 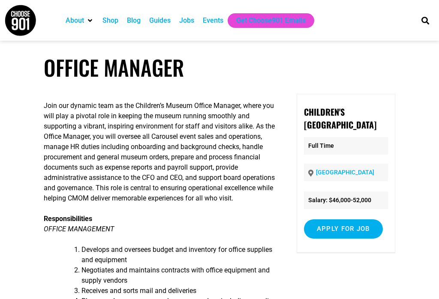 I want to click on h1: Office Manager, so click(x=219, y=67).